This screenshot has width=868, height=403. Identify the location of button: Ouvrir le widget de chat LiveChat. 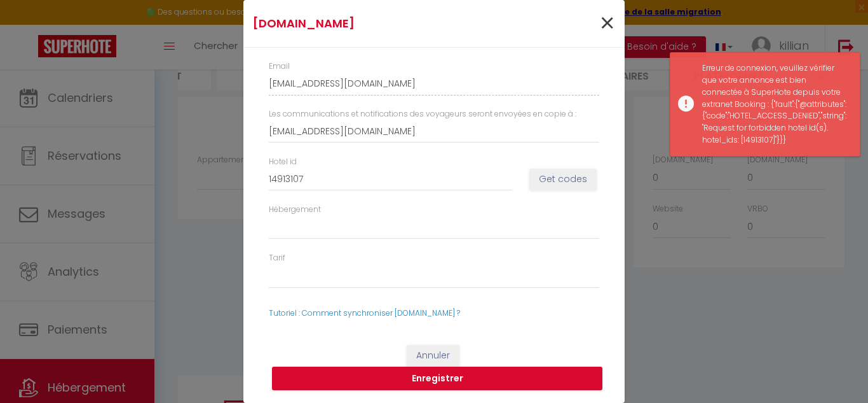
(30, 24).